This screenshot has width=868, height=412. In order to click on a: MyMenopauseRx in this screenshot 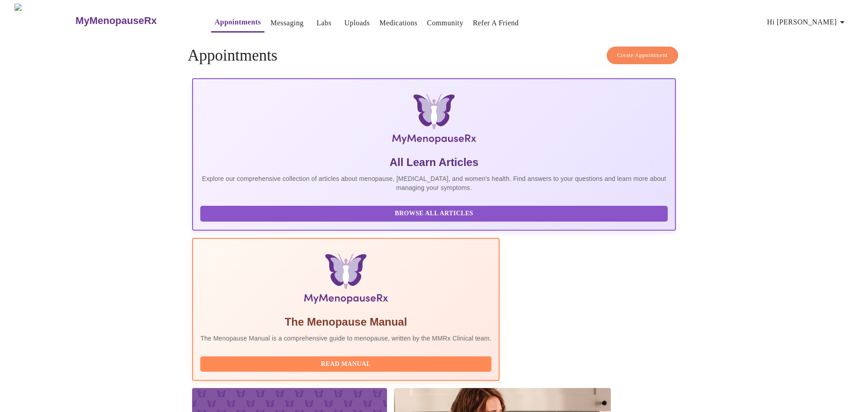, I will do `click(134, 21)`.